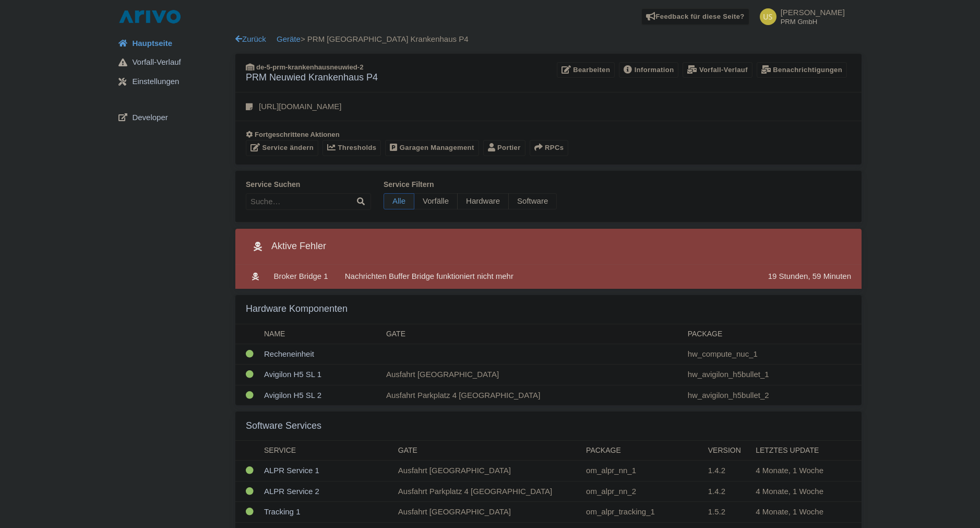 The height and width of the screenshot is (528, 980). Describe the element at coordinates (643, 491) in the screenshot. I see `td: om_alpr_nn_2` at that location.